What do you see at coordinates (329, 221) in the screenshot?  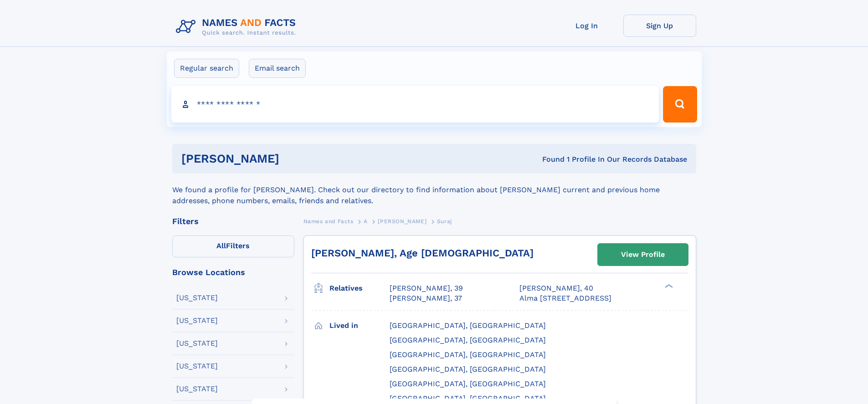 I see `a: Names and Facts` at bounding box center [329, 221].